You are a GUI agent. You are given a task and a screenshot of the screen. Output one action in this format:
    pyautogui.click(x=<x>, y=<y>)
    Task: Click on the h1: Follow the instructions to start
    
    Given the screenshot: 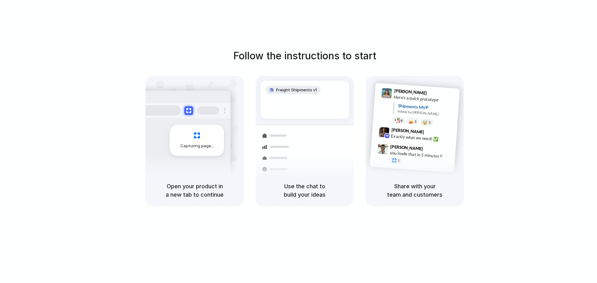 What is the action you would take?
    pyautogui.click(x=304, y=56)
    